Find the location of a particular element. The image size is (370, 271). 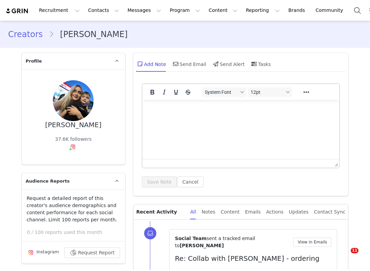

div: Send Alert is located at coordinates (228, 64).